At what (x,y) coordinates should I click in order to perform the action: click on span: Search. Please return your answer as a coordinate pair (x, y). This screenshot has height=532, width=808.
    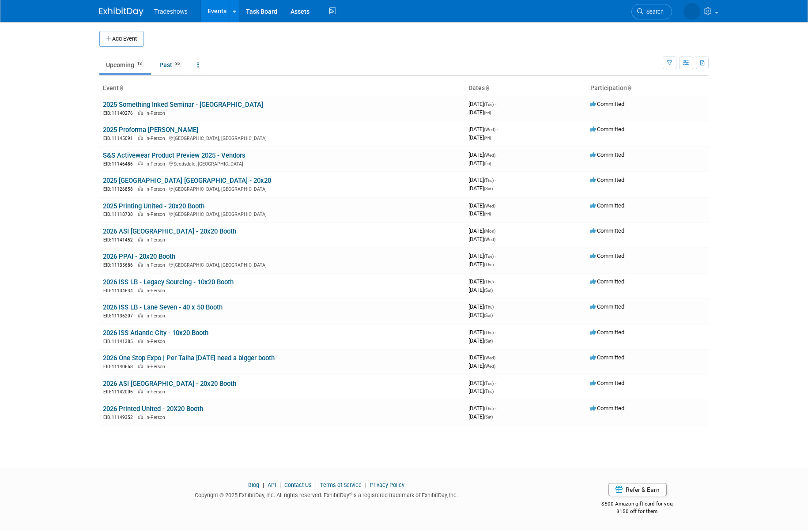
    Looking at the image, I should click on (654, 11).